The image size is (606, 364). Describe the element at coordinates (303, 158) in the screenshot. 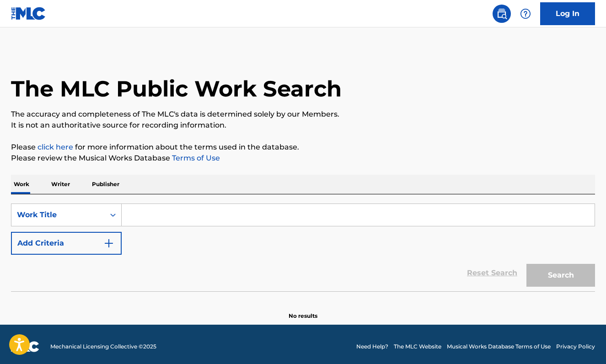

I see `p: Please review the Musical Works Database` at that location.